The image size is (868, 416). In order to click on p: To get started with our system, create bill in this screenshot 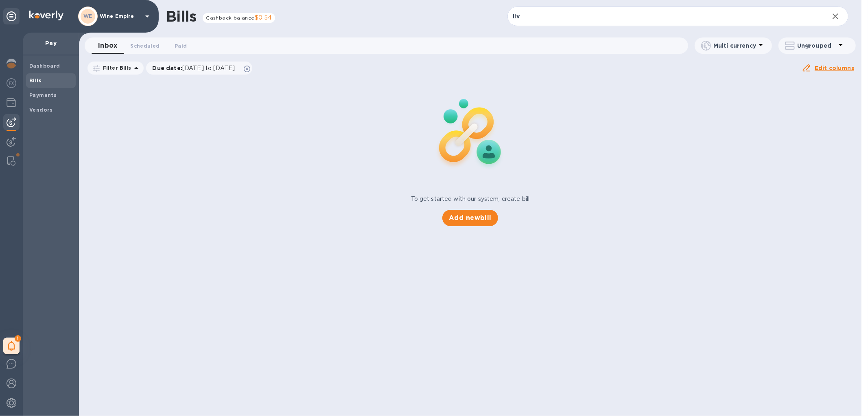, I will do `click(470, 198)`.